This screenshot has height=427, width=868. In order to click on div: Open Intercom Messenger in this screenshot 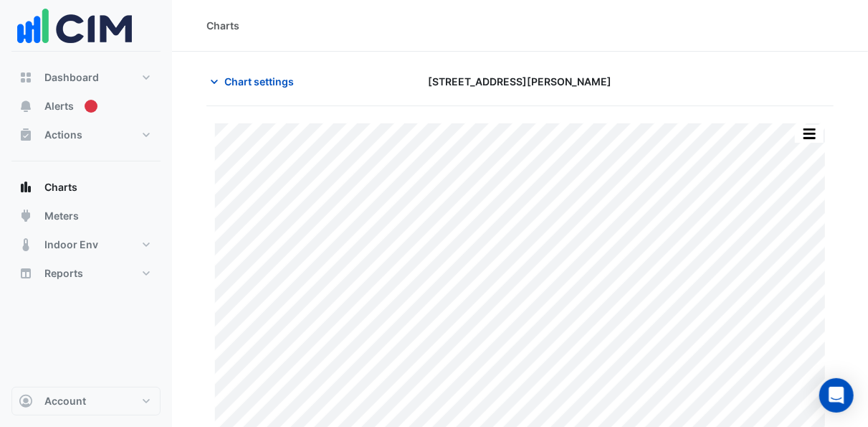, I will do `click(836, 395)`.